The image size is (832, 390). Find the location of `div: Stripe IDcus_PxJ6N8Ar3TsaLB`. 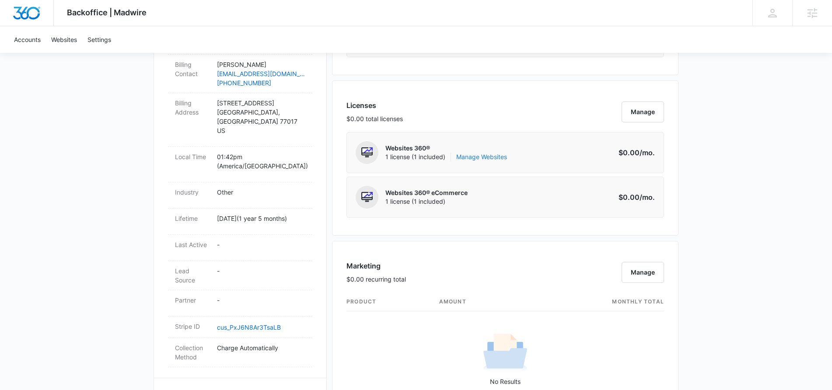

div: Stripe IDcus_PxJ6N8Ar3TsaLB is located at coordinates (240, 327).